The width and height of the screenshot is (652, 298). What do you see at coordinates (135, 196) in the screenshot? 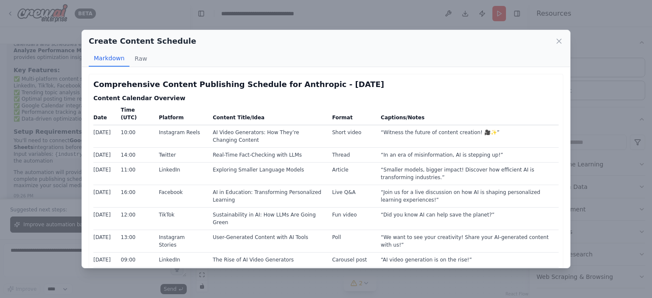
I see `td: 16:00` at bounding box center [135, 196].